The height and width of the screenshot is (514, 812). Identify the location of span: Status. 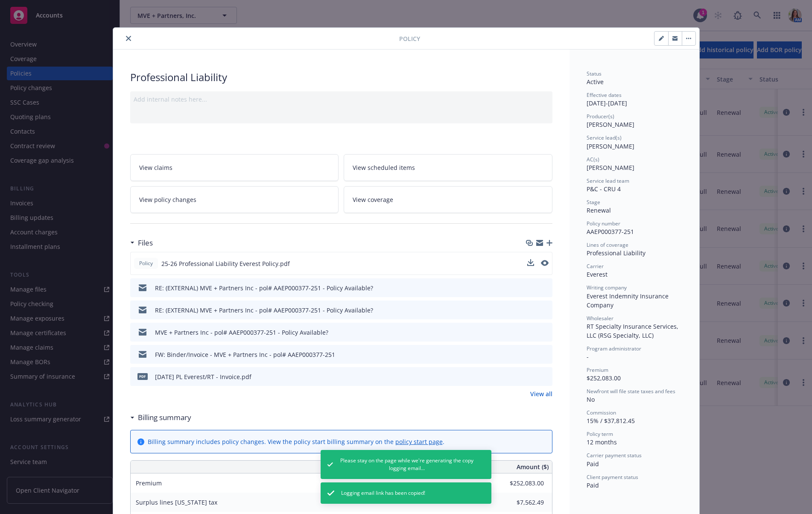
(594, 73).